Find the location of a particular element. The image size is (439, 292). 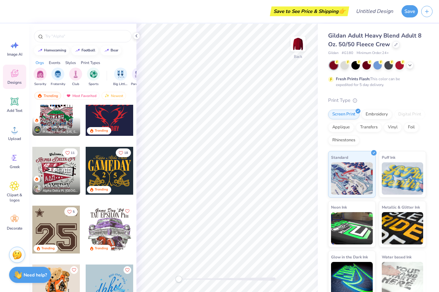

div: Orgs is located at coordinates (40, 63).